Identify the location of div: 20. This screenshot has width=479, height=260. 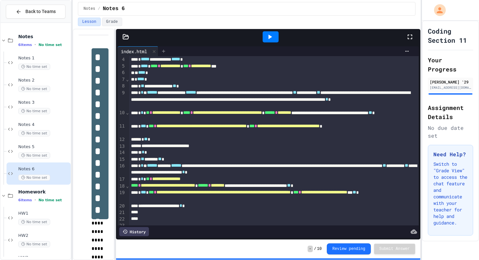
(121, 206).